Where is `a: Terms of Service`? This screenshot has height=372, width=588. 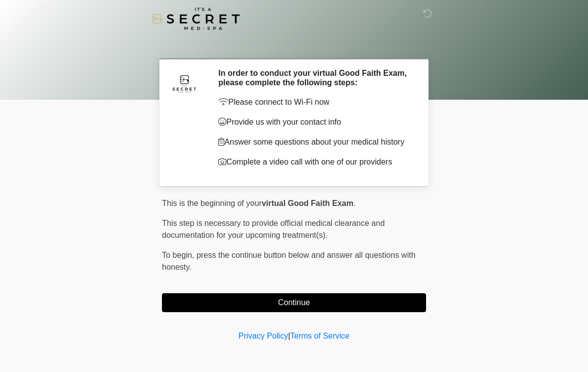
a: Terms of Service is located at coordinates (319, 336).